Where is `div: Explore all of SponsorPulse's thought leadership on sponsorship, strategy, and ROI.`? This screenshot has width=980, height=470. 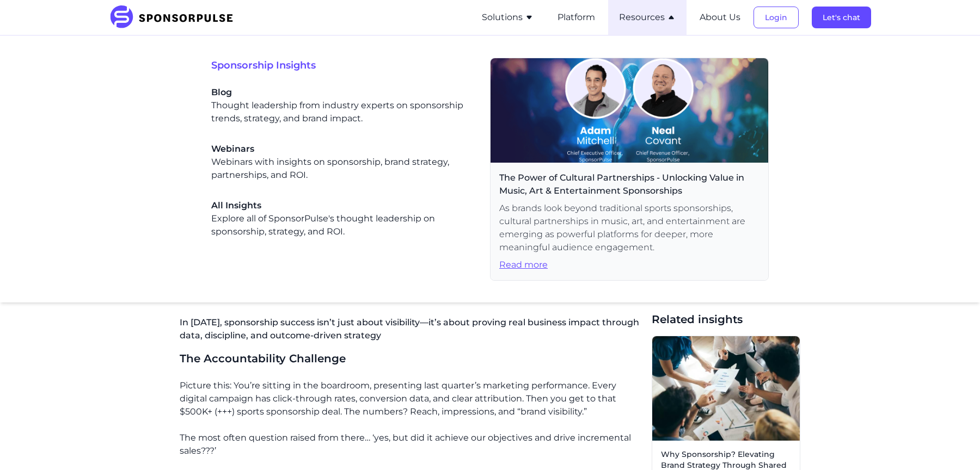 div: Explore all of SponsorPulse's thought leadership on sponsorship, strategy, and ROI. is located at coordinates (342, 218).